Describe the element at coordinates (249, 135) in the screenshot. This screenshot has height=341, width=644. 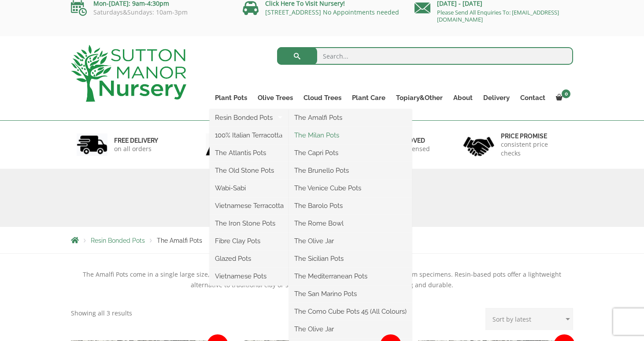
I see `a: 100% Italian Terracotta` at that location.